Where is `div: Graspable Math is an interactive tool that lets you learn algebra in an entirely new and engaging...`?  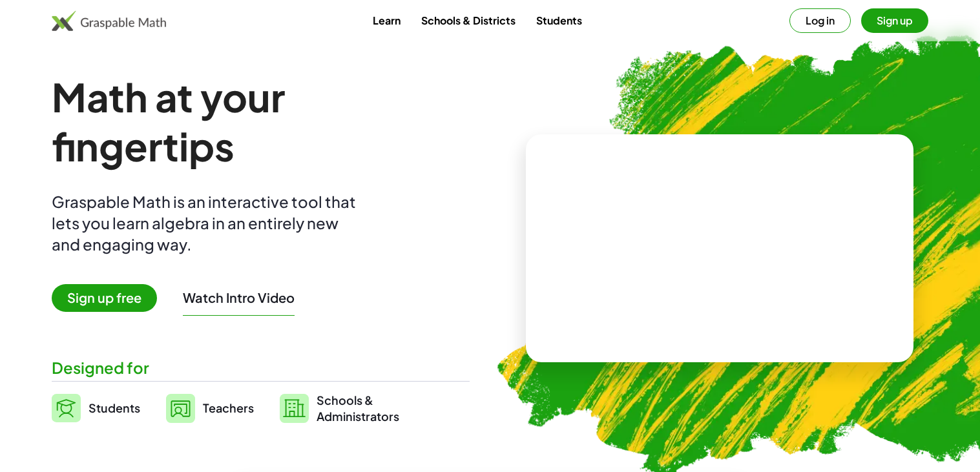
div: Graspable Math is an interactive tool that lets you learn algebra in an entirely new and engaging... is located at coordinates (207, 223).